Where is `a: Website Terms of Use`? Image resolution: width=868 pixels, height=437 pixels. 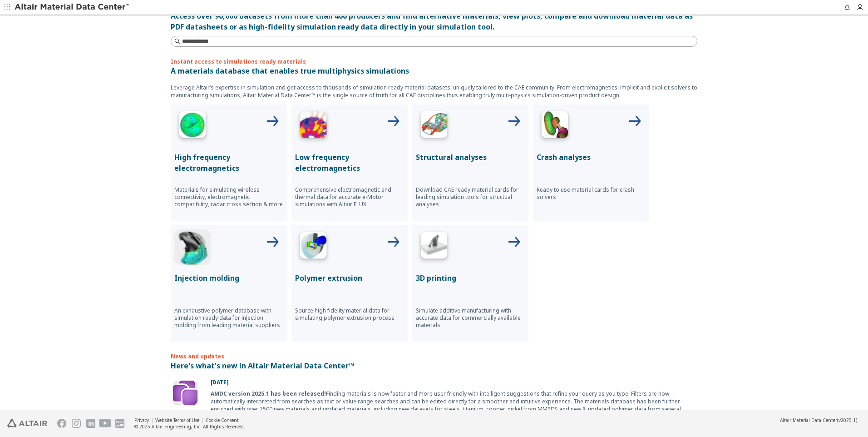
a: Website Terms of Use is located at coordinates (177, 420).